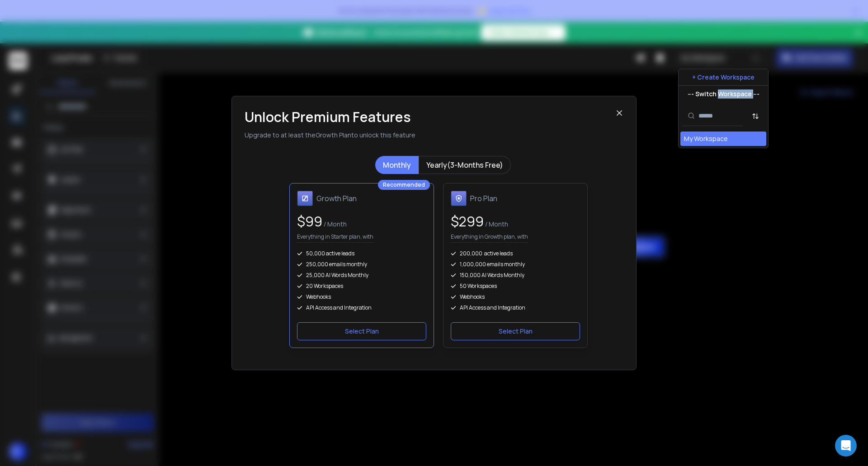 The height and width of the screenshot is (466, 868). What do you see at coordinates (755, 116) in the screenshot?
I see `button: Sort by Sort A-Z` at bounding box center [755, 116].